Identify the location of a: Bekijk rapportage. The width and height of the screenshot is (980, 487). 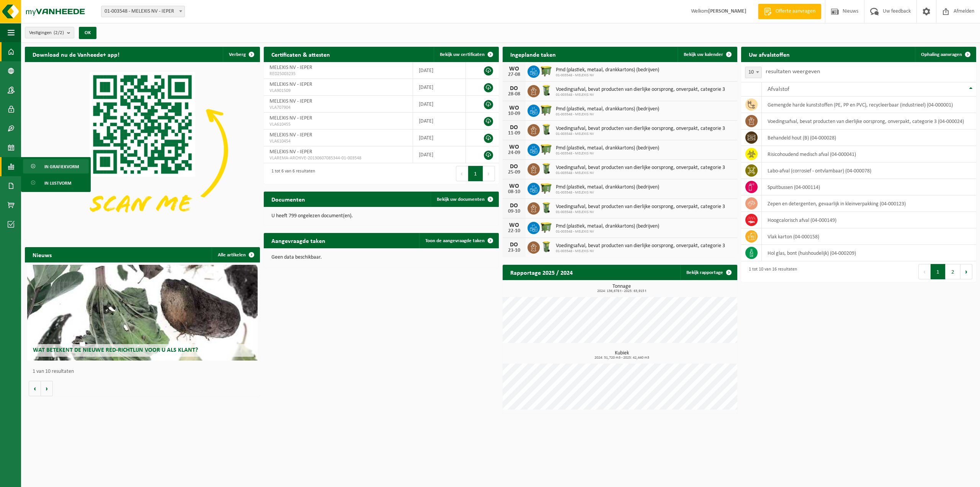
(708, 272).